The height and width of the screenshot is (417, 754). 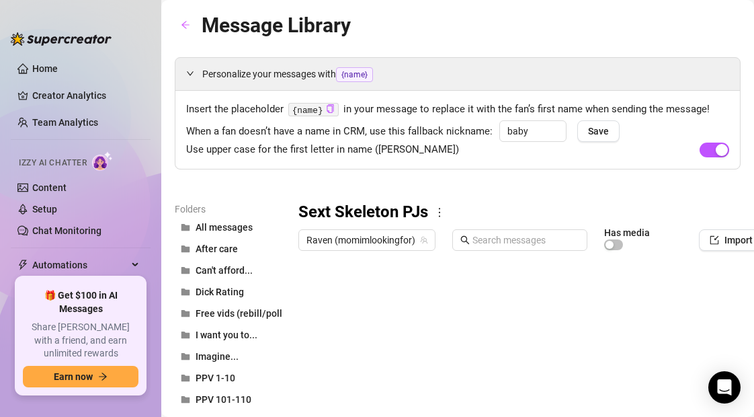 I want to click on img: logo-BBDzfeDw.svg, so click(x=61, y=39).